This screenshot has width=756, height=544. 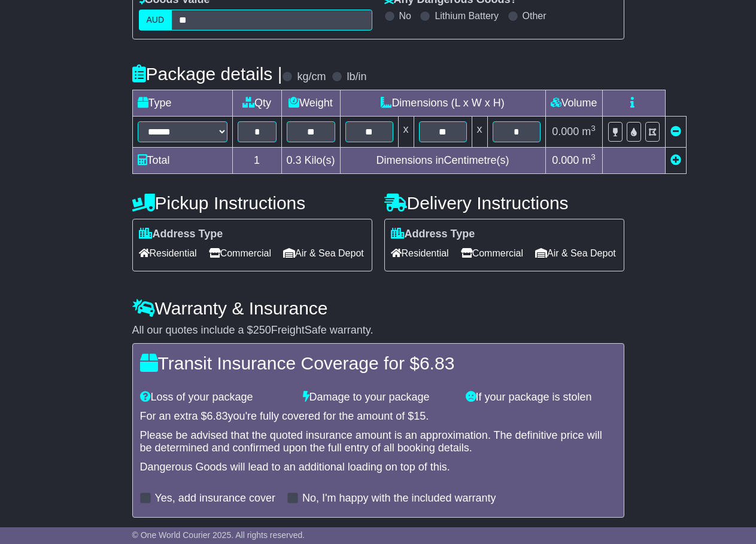 I want to click on h4: Transit Insurance Coverage for $, so click(x=378, y=363).